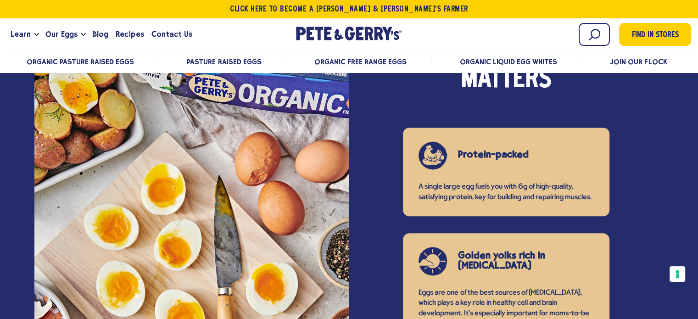 This screenshot has width=698, height=319. I want to click on a: Organic Liquid Egg Whites, so click(508, 62).